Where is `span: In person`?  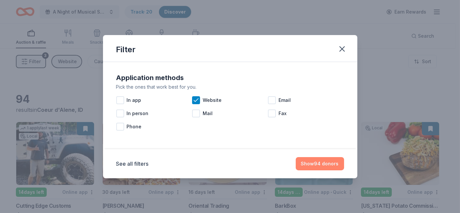
span: In person is located at coordinates (138, 114).